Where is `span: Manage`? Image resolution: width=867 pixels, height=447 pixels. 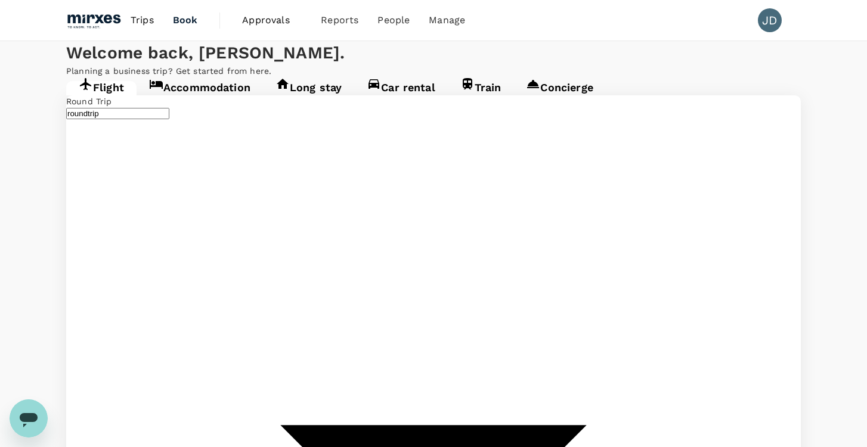 span: Manage is located at coordinates (446, 20).